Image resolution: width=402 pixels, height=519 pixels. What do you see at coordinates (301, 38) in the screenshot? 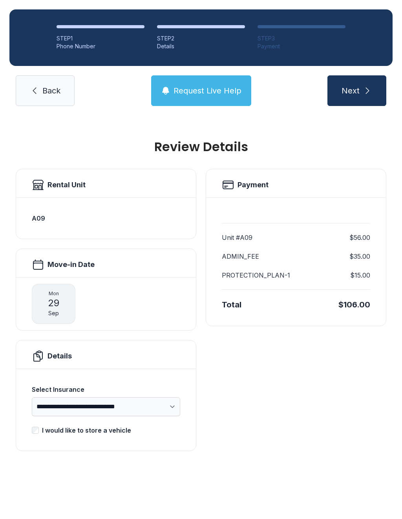
I see `div: STEP 3` at bounding box center [301, 38].